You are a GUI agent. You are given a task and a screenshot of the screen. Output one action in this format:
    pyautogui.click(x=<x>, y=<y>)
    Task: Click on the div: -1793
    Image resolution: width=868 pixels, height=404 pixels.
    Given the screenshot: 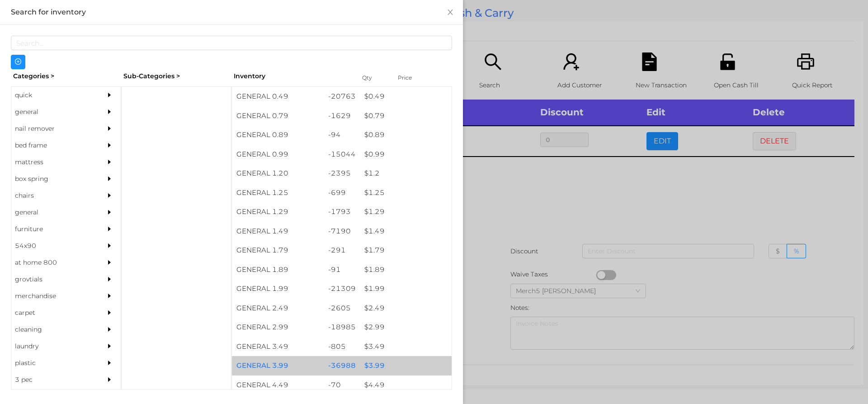 What is the action you would take?
    pyautogui.click(x=342, y=212)
    